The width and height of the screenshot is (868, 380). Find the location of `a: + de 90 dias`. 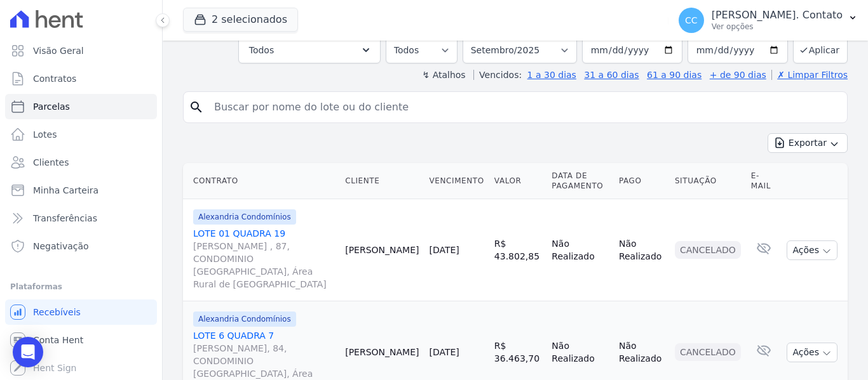

a: + de 90 dias is located at coordinates (738, 75).